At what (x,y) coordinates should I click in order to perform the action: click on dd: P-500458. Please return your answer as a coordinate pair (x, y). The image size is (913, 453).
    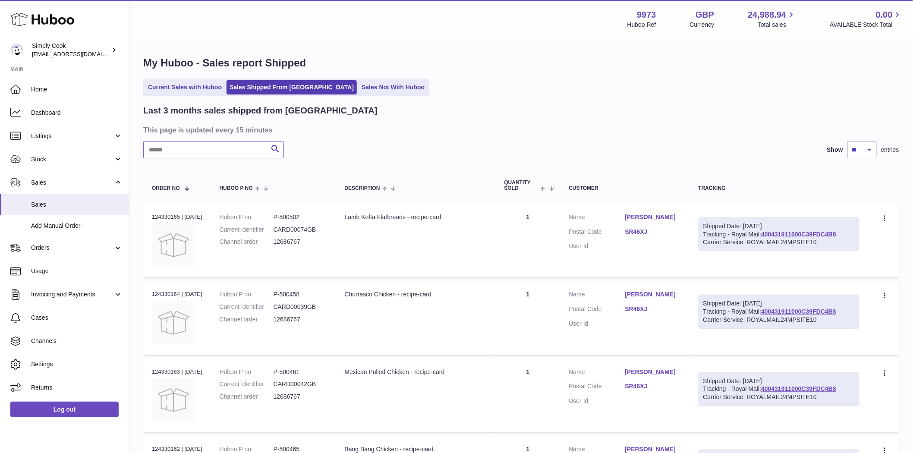
    Looking at the image, I should click on (300, 294).